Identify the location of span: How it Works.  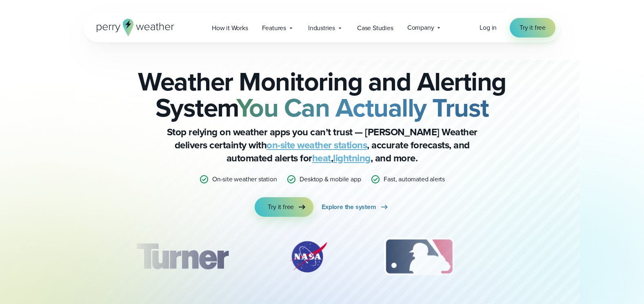
(230, 28).